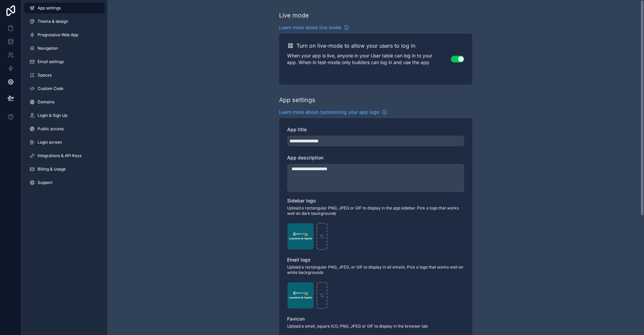  What do you see at coordinates (45, 183) in the screenshot?
I see `span: Support` at bounding box center [45, 183].